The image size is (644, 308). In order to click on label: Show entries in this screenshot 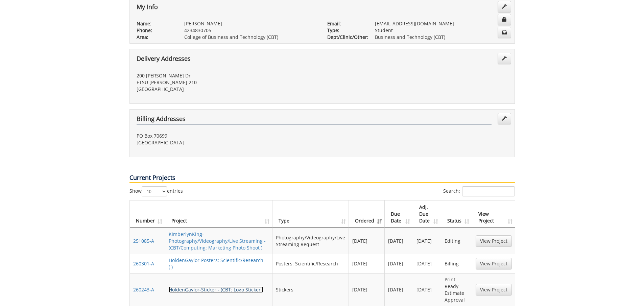, I will do `click(156, 192)`.